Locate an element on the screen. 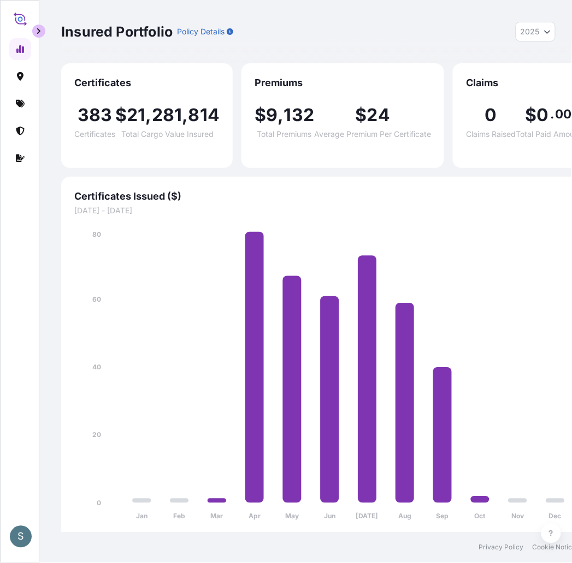 Image resolution: width=572 pixels, height=563 pixels. tspan: May is located at coordinates (292, 516).